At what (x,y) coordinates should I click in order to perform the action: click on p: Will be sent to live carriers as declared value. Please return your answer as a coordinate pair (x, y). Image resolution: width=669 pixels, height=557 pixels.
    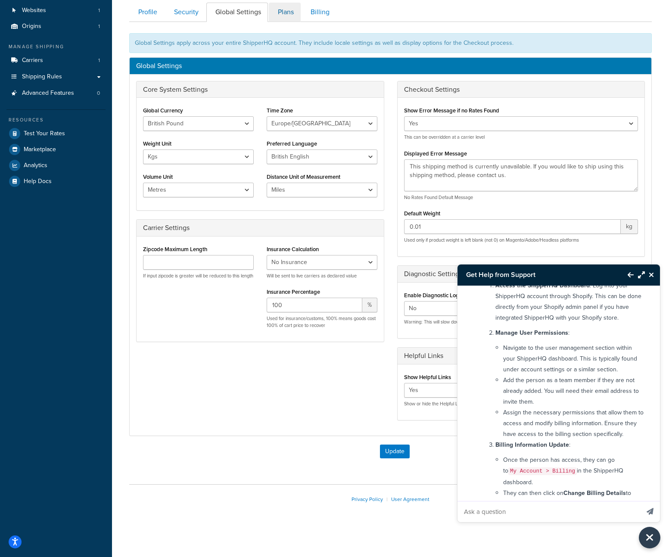
    Looking at the image, I should click on (322, 276).